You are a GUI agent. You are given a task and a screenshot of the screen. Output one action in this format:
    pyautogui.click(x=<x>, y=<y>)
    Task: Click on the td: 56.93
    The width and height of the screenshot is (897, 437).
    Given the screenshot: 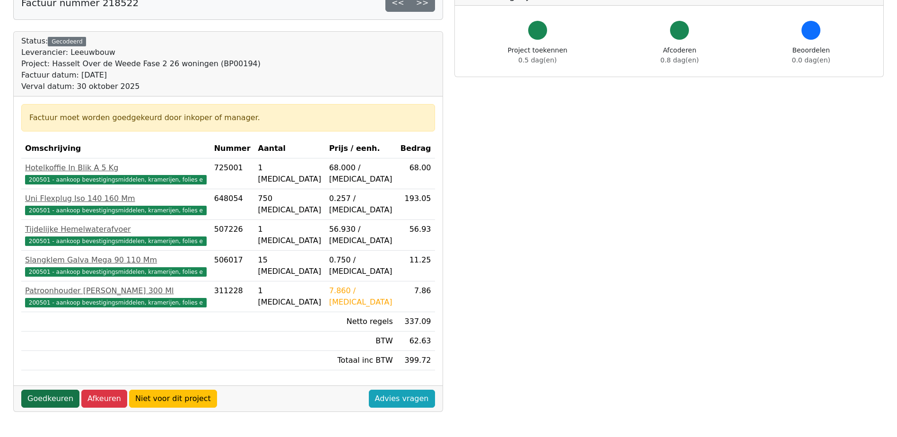 What is the action you would take?
    pyautogui.click(x=416, y=235)
    